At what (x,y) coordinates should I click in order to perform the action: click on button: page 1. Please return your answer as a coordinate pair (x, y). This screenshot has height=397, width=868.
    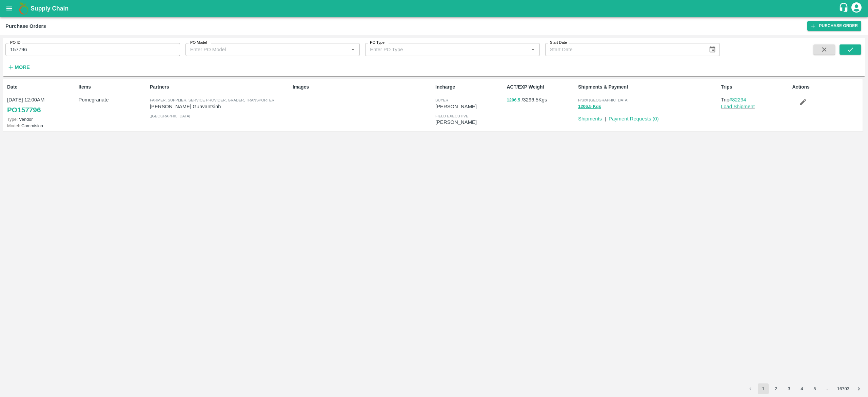
    Looking at the image, I should click on (763, 389).